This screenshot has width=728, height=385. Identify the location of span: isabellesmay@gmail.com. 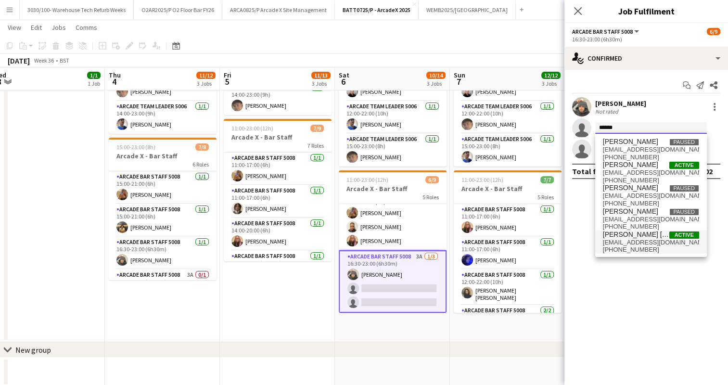
(651, 196).